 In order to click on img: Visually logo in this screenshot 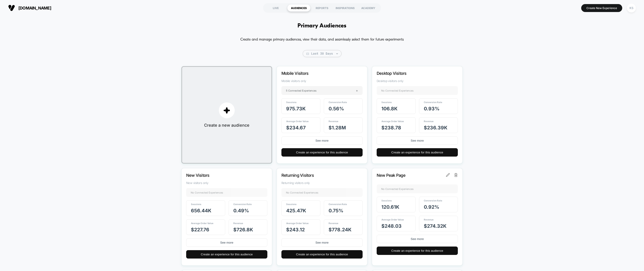, I will do `click(11, 8)`.